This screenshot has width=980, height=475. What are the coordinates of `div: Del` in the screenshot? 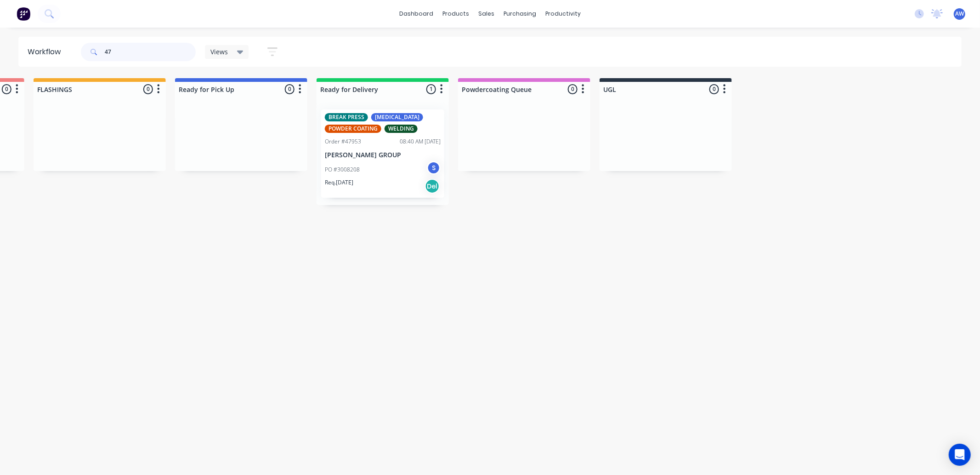 It's located at (432, 186).